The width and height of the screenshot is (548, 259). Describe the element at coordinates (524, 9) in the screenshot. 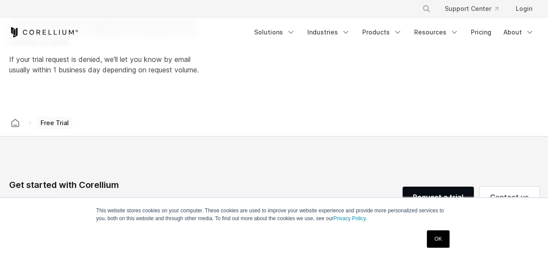

I see `a: Login` at that location.